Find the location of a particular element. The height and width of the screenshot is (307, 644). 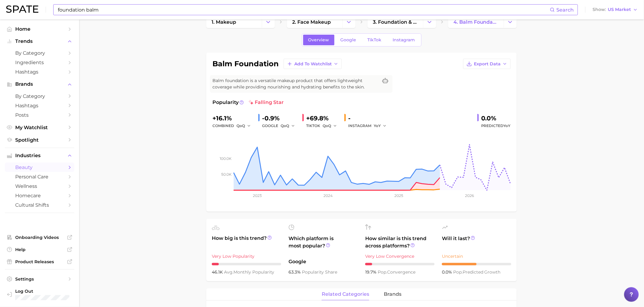

h1: balm foundation is located at coordinates (246, 64).